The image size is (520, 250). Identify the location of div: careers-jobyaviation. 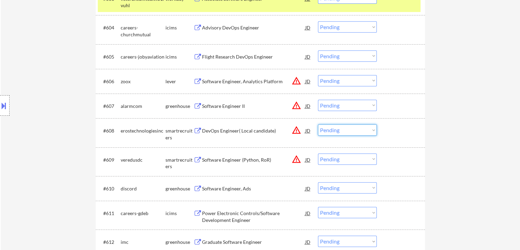
(143, 57).